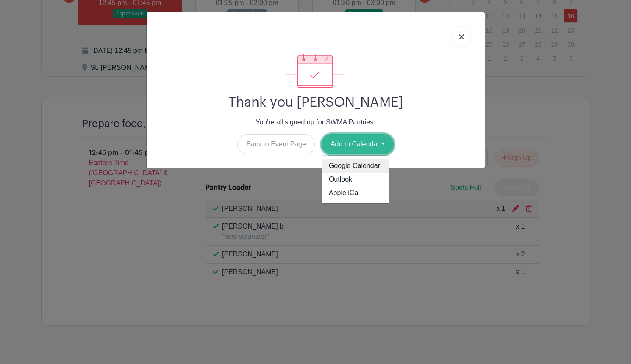 Image resolution: width=631 pixels, height=364 pixels. What do you see at coordinates (316, 123) in the screenshot?
I see `p: You're all signed up for SWMA Pantries.` at bounding box center [316, 123].